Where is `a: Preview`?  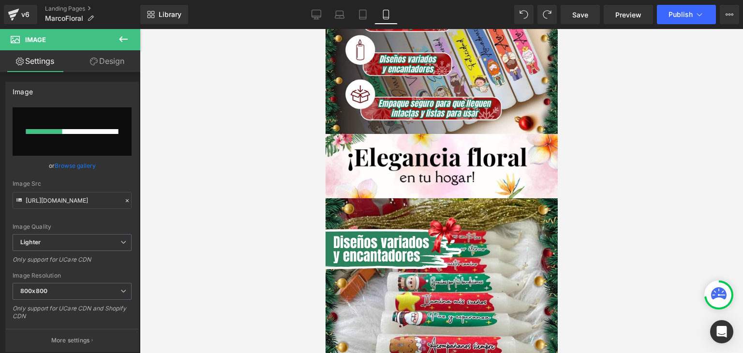 a: Preview is located at coordinates (628, 15).